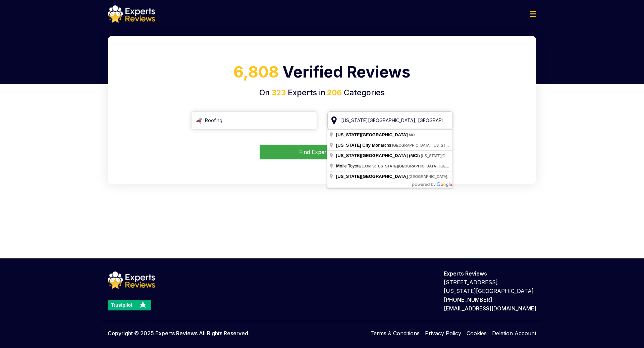 Image resolution: width=644 pixels, height=348 pixels. What do you see at coordinates (412, 135) in the screenshot?
I see `span: MO` at bounding box center [412, 135].